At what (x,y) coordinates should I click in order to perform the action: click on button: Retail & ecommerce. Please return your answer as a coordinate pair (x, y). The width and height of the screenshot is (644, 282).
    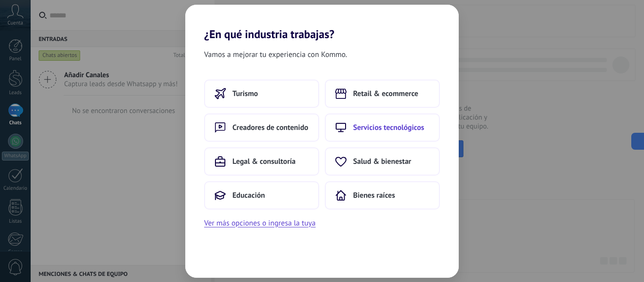
    Looking at the image, I should click on (383, 94).